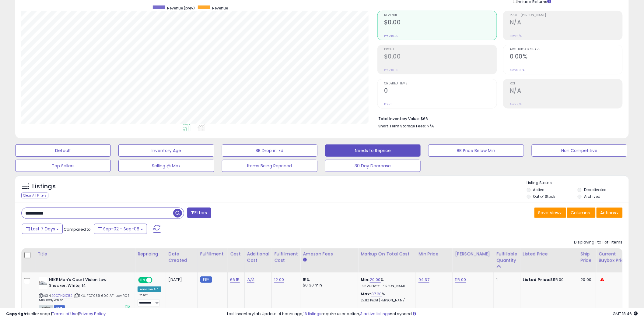 The width and height of the screenshot is (644, 320). I want to click on div: Amazon Fees, so click(329, 254).